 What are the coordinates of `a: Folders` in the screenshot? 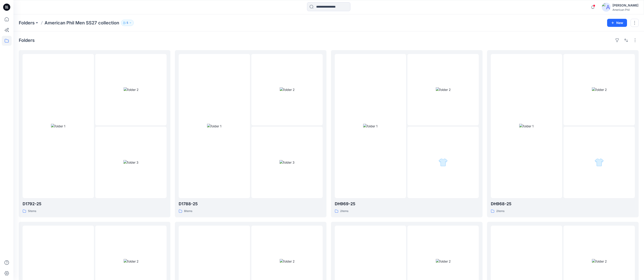 It's located at (27, 23).